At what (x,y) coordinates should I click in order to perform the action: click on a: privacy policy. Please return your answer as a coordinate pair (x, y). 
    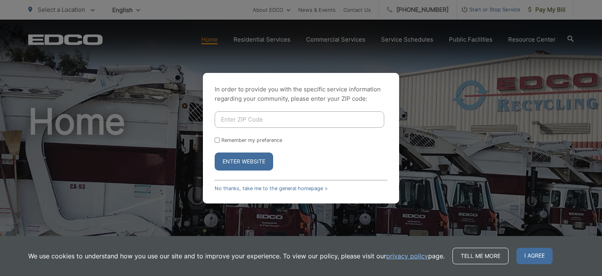
    Looking at the image, I should click on (407, 256).